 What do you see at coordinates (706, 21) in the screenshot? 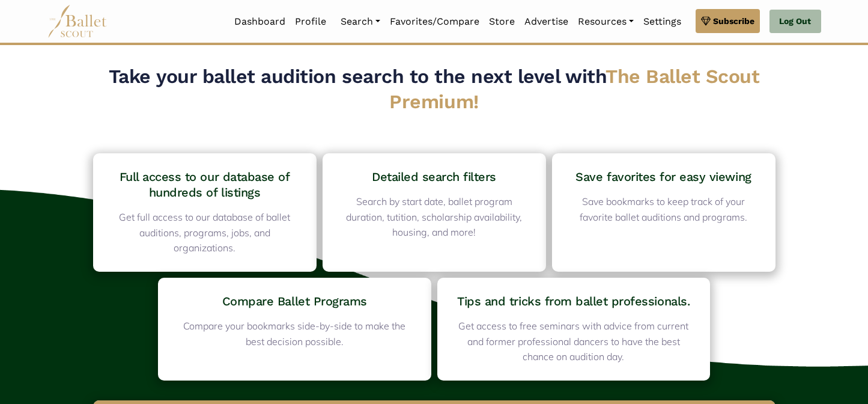
I see `img: gem.svg` at bounding box center [706, 21].